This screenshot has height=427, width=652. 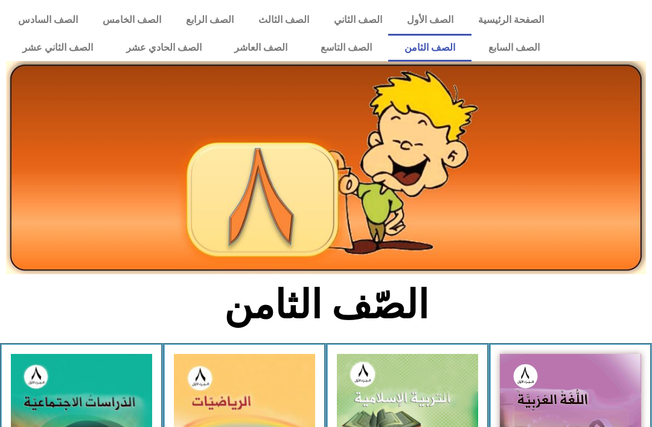 What do you see at coordinates (164, 48) in the screenshot?
I see `a: الصف الحادي عشر` at bounding box center [164, 48].